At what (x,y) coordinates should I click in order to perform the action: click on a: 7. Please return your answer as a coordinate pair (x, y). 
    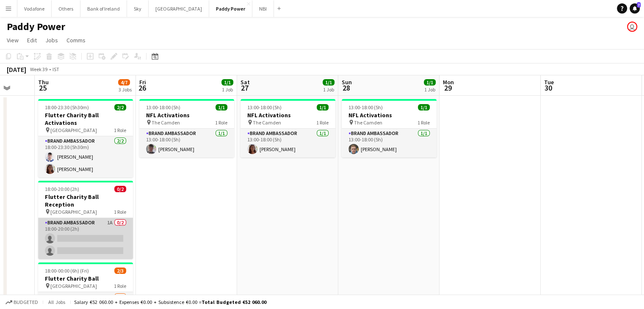
    Looking at the image, I should click on (635, 8).